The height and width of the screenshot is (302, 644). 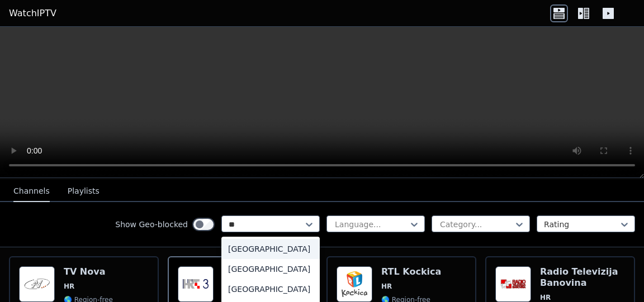 I want to click on img: RTL Kockica, so click(x=355, y=284).